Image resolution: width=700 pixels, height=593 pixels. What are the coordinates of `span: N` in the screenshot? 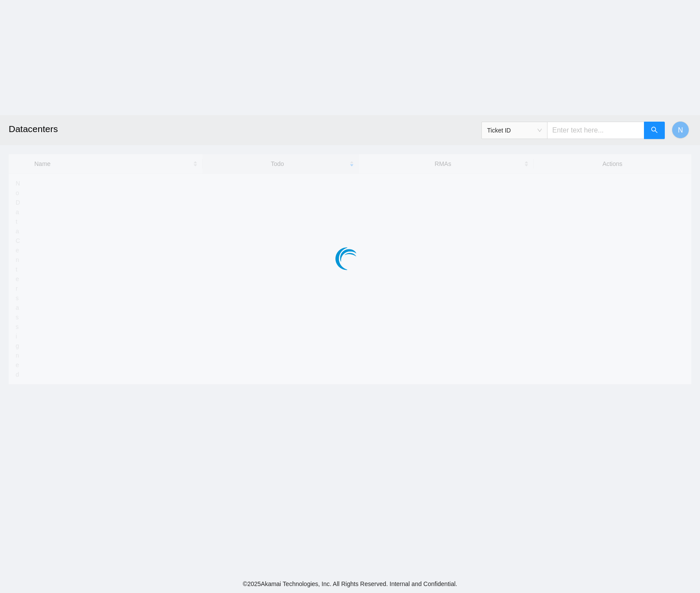 It's located at (681, 130).